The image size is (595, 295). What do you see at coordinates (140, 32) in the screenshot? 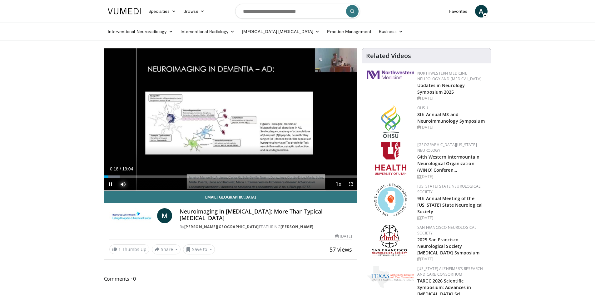
I see `a: Interventional Neuroradiology` at bounding box center [140, 32].